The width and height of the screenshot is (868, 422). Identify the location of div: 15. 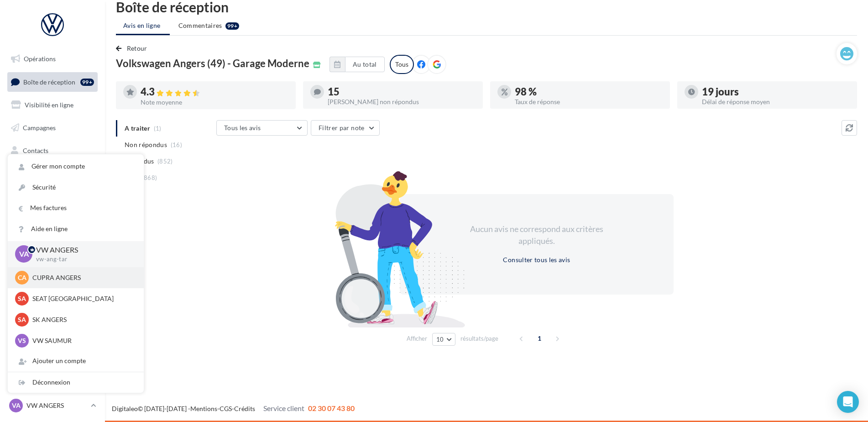
(402, 92).